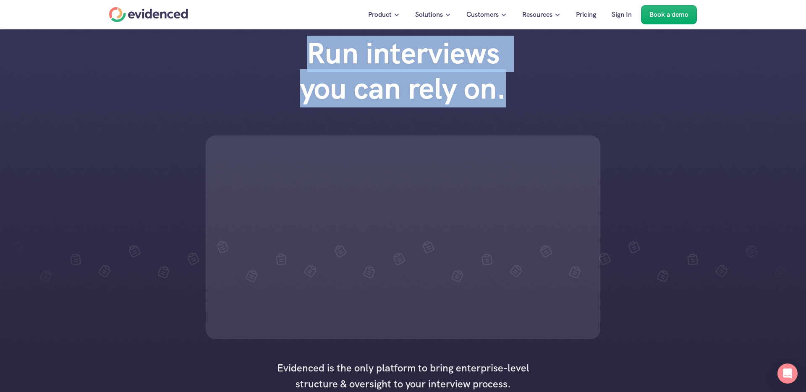 This screenshot has height=392, width=806. What do you see at coordinates (149, 15) in the screenshot?
I see `a: Home` at bounding box center [149, 15].